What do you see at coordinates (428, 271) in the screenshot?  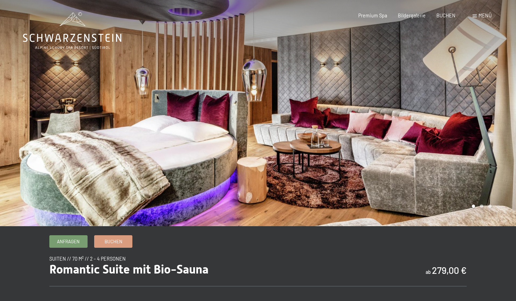 I see `span: ab` at bounding box center [428, 271].